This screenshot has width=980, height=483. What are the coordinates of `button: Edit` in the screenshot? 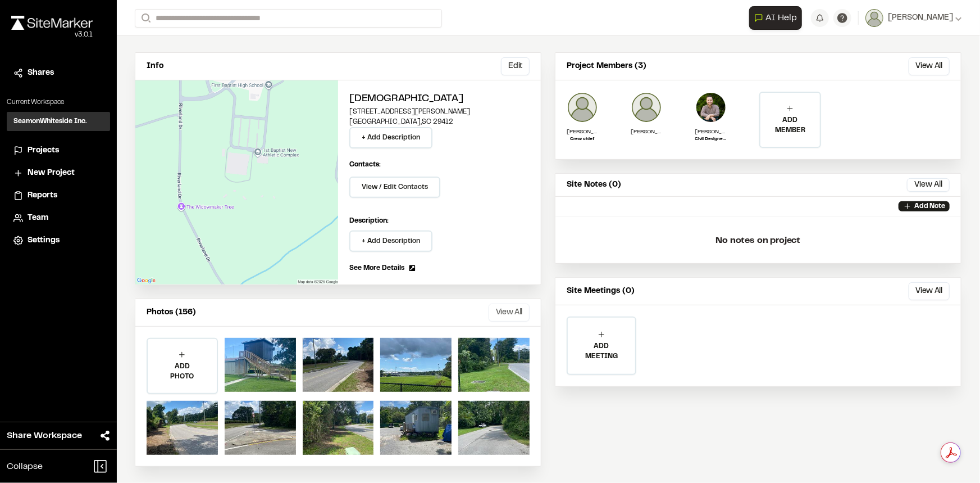 It's located at (515, 67).